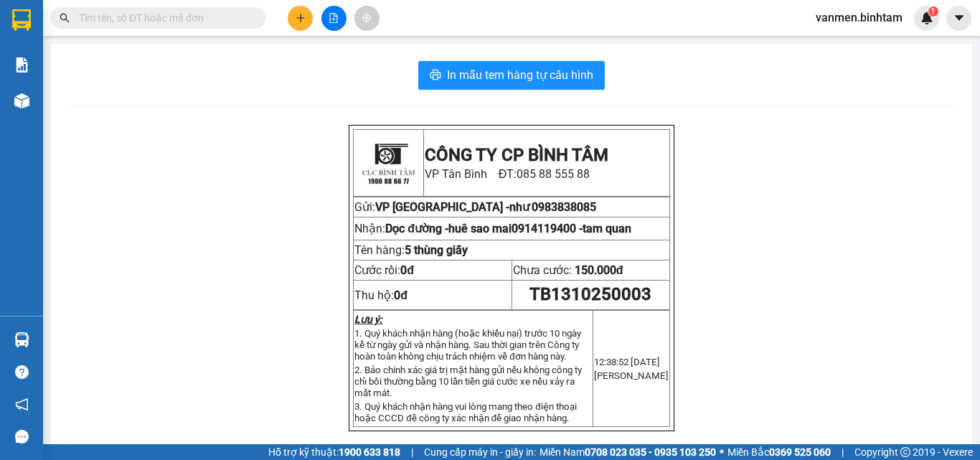 The width and height of the screenshot is (980, 460). I want to click on span: plus, so click(300, 18).